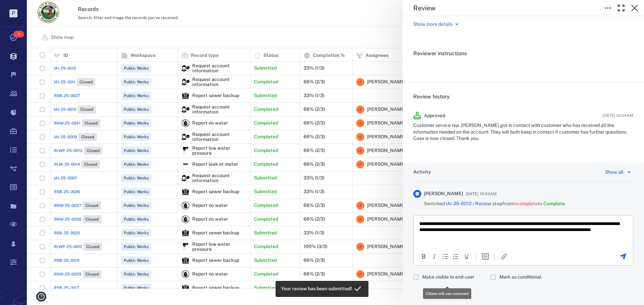  What do you see at coordinates (22, 7) in the screenshot?
I see `span: Help` at bounding box center [22, 7].